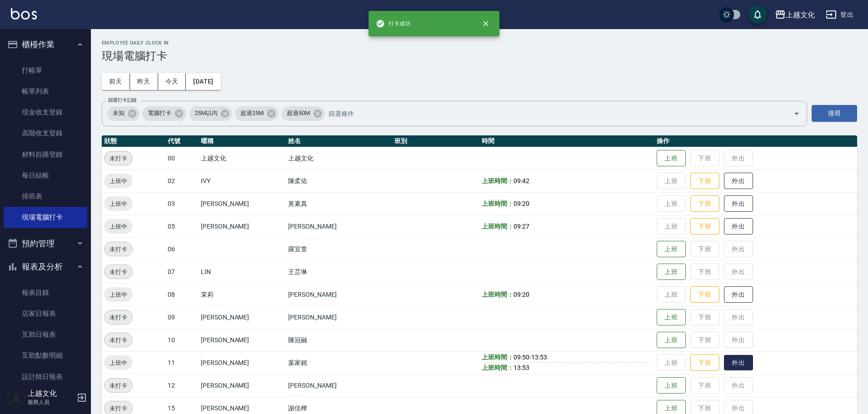 The height and width of the screenshot is (414, 868). What do you see at coordinates (173, 81) in the screenshot?
I see `button: 今天` at bounding box center [173, 81].